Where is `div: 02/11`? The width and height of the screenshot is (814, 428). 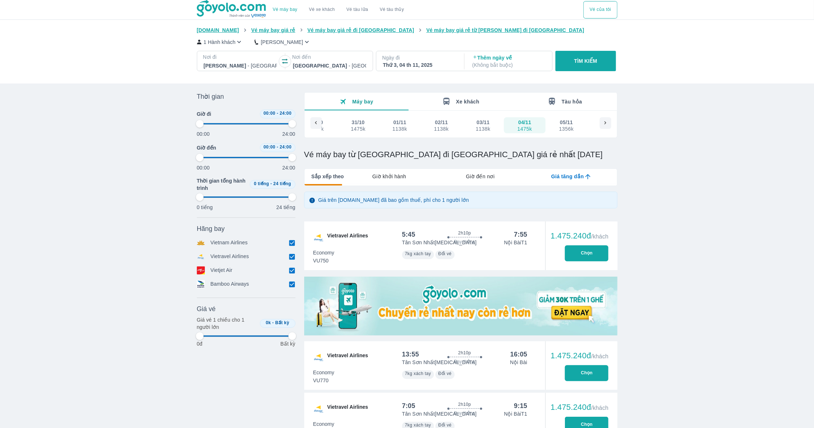 div: 02/11 is located at coordinates (442, 122).